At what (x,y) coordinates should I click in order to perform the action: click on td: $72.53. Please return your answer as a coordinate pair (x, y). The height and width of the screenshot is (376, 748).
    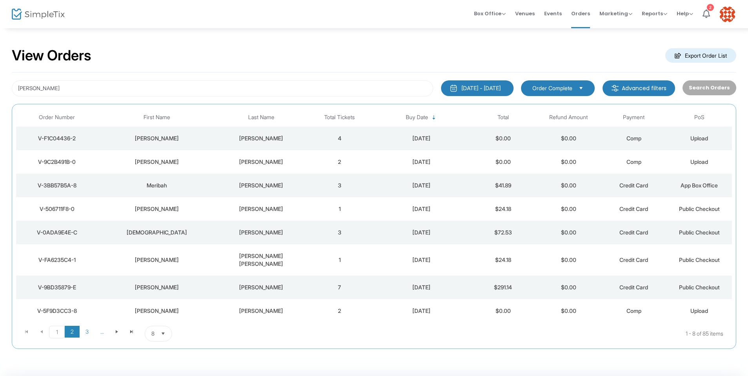
    Looking at the image, I should click on (503, 233).